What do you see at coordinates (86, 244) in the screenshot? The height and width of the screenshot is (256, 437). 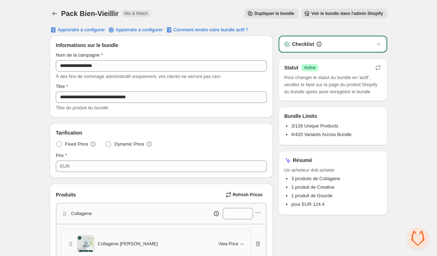 I see `img: Collagène Marin Confort` at bounding box center [86, 244].